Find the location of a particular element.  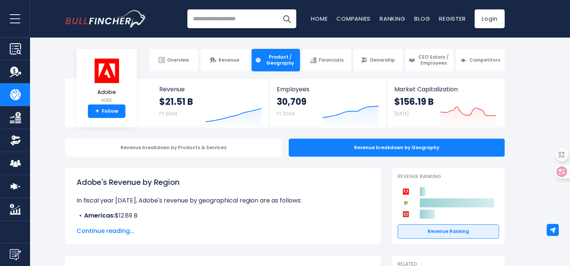

strong: 30,709 is located at coordinates (291, 101).